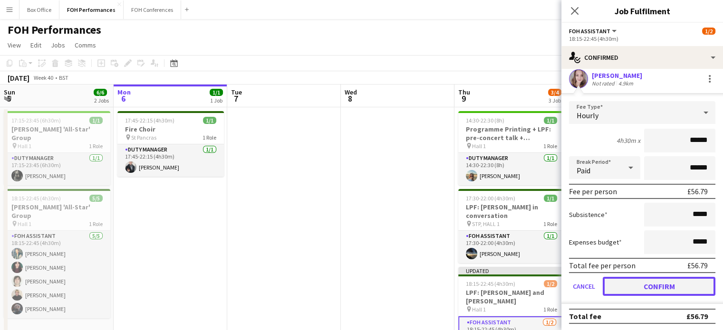 This screenshot has width=723, height=330. What do you see at coordinates (588, 215) in the screenshot?
I see `label: Subsistence` at bounding box center [588, 215].